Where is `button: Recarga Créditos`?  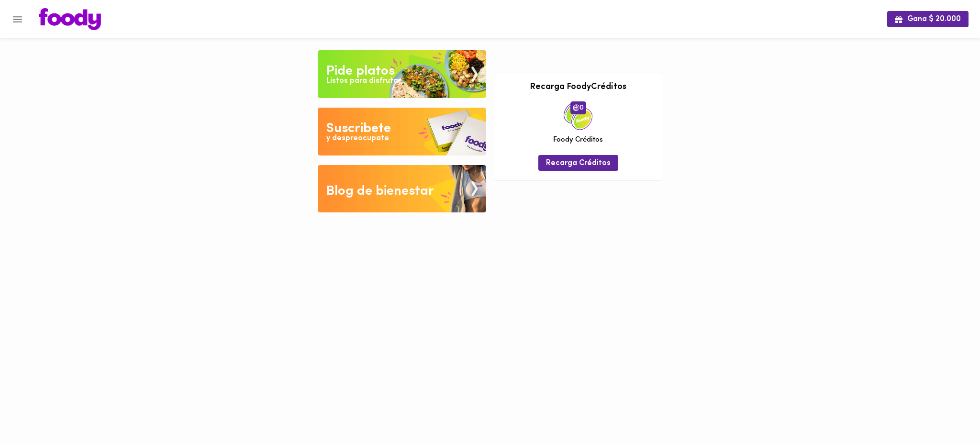
button: Recarga Créditos is located at coordinates (578, 163).